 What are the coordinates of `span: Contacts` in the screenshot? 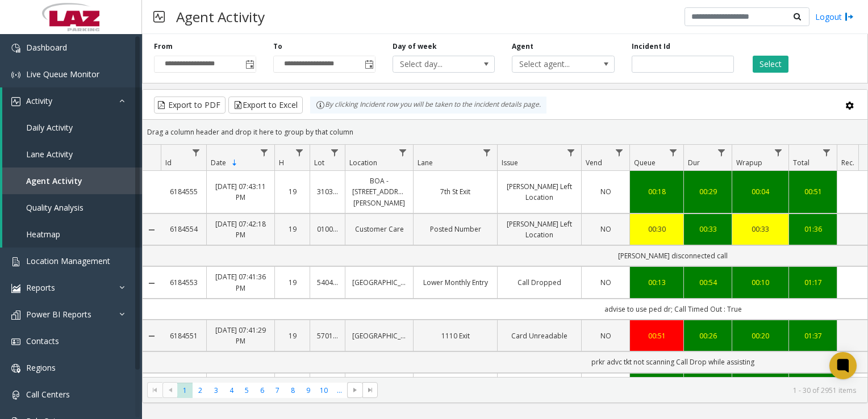 It's located at (42, 341).